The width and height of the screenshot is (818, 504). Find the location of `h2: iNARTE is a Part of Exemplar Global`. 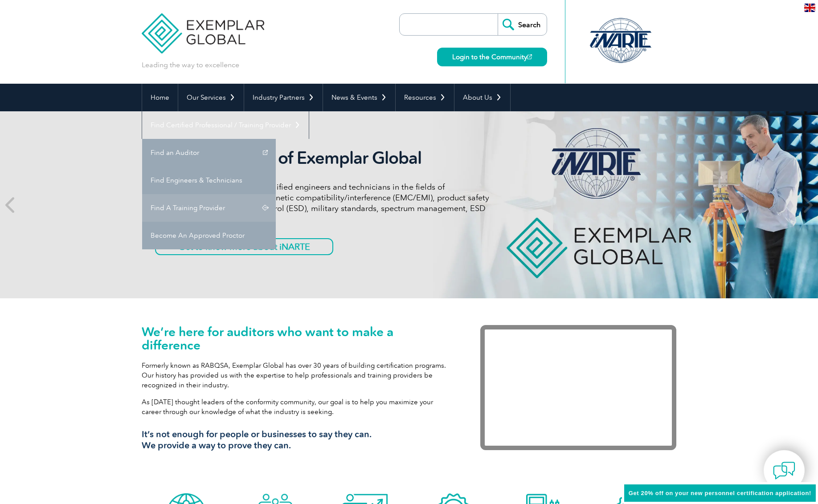

h2: iNARTE is a Part of Exemplar Global is located at coordinates (322, 158).